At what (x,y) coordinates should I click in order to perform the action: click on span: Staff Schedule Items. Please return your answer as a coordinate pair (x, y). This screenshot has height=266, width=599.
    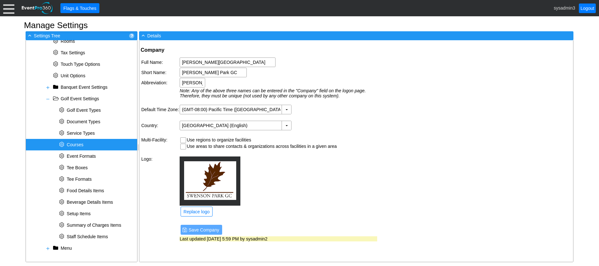
    Looking at the image, I should click on (87, 237).